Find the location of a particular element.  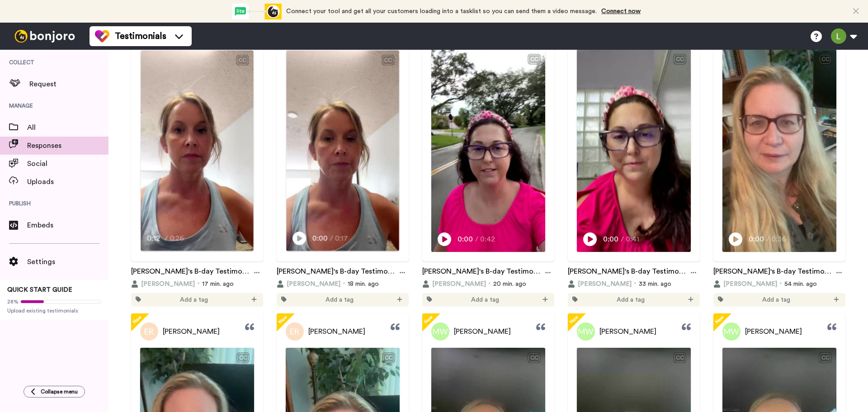

span: Responses is located at coordinates (68, 146).